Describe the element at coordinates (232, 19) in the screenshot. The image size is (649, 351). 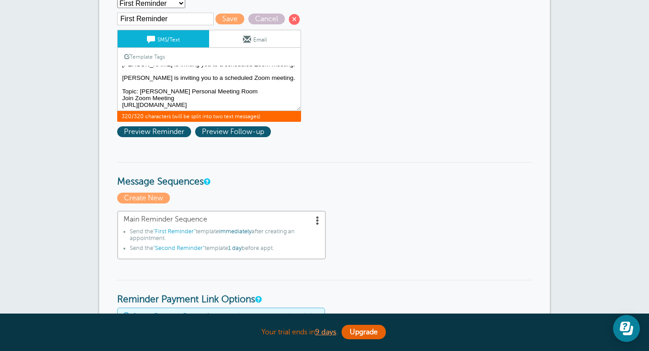
I see `a: Save` at that location.